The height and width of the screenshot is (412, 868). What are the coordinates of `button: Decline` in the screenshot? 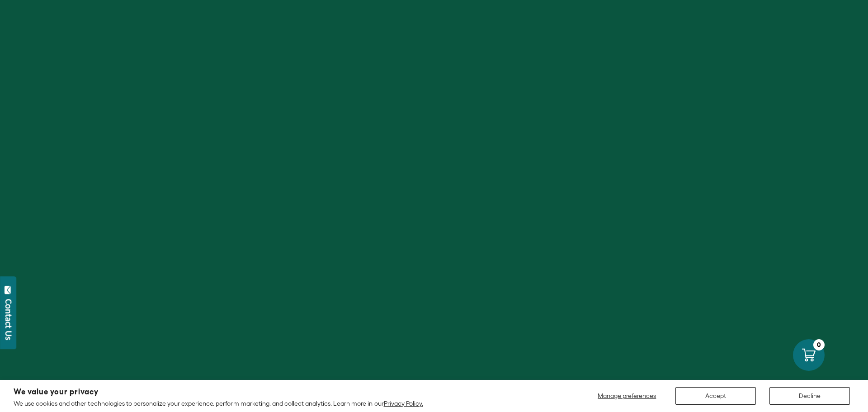 It's located at (810, 396).